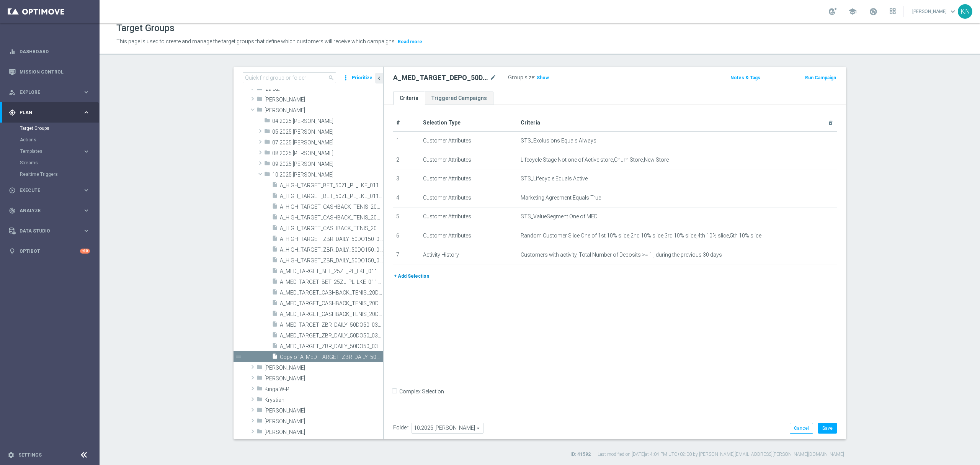 The image size is (980, 465). What do you see at coordinates (50, 162) in the screenshot?
I see `a: Streams` at bounding box center [50, 162].